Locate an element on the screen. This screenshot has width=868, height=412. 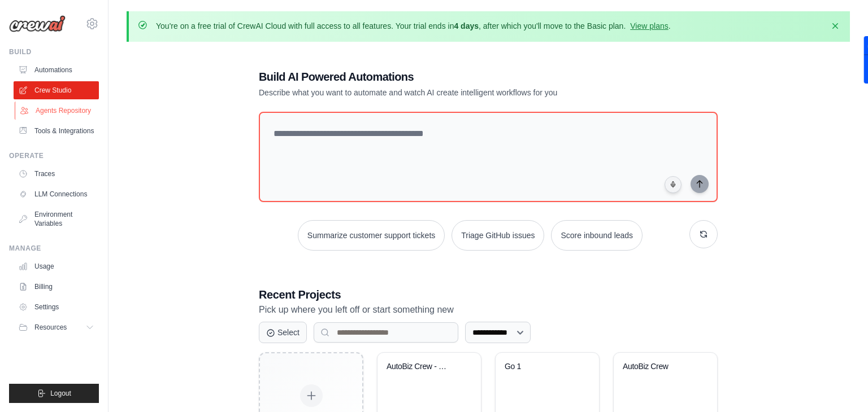
img: Logo is located at coordinates (37, 24).